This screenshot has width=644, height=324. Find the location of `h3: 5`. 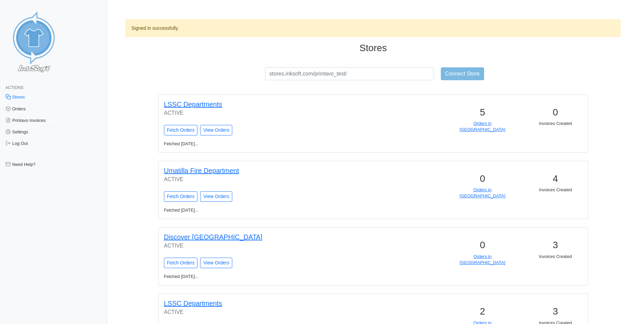

h3: 5 is located at coordinates (483, 112).